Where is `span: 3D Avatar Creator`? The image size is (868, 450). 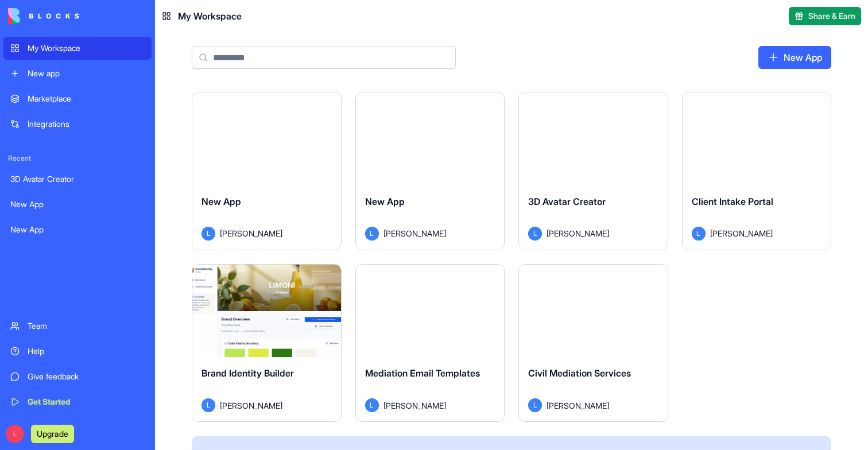 span: 3D Avatar Creator is located at coordinates (567, 201).